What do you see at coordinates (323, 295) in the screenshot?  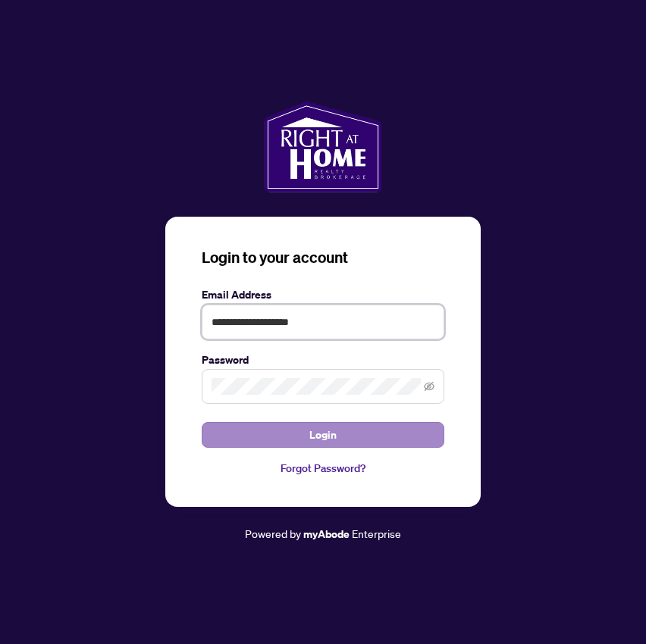 I see `label: Email Address` at bounding box center [323, 295].